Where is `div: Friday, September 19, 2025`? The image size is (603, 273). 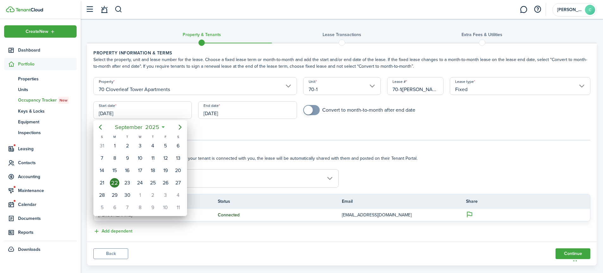
div: Friday, September 19, 2025 is located at coordinates (166, 171).